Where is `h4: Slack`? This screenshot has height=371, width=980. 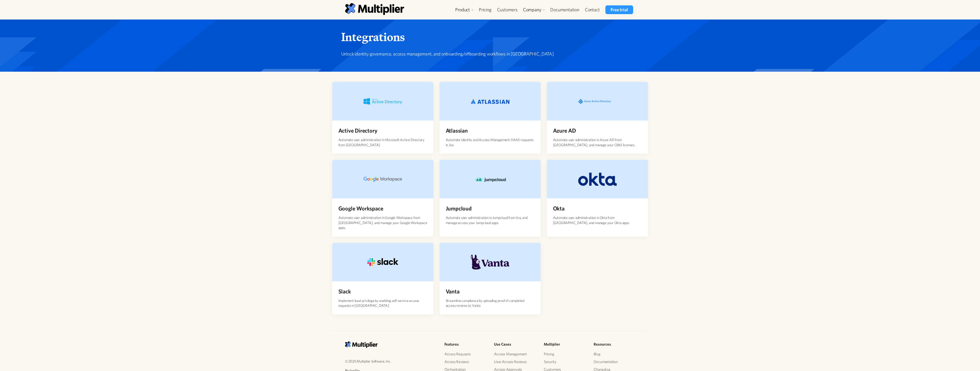 h4: Slack is located at coordinates (345, 291).